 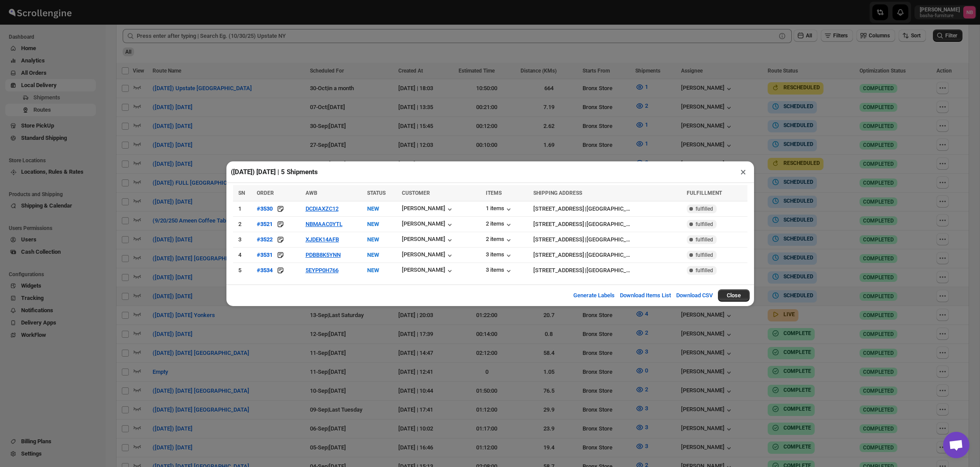 What do you see at coordinates (265, 240) in the screenshot?
I see `button: #3522` at bounding box center [265, 240].